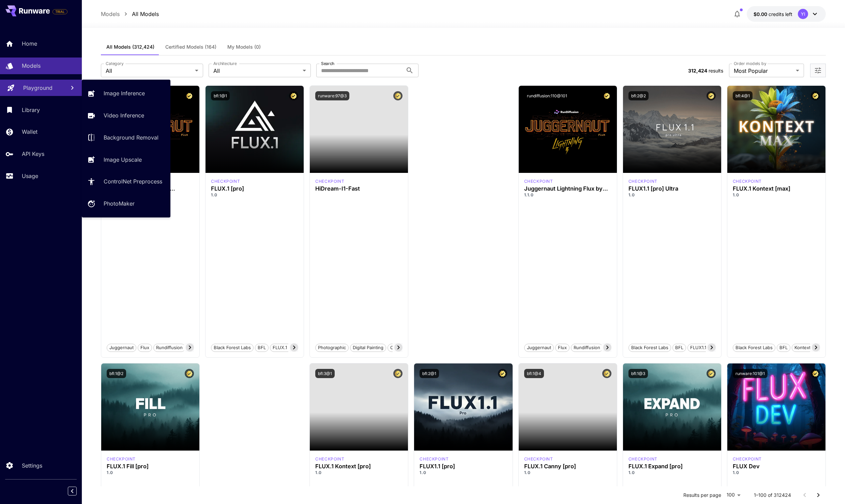 This screenshot has height=504, width=850. What do you see at coordinates (191, 47) in the screenshot?
I see `span: Certified Models (164)` at bounding box center [191, 47].